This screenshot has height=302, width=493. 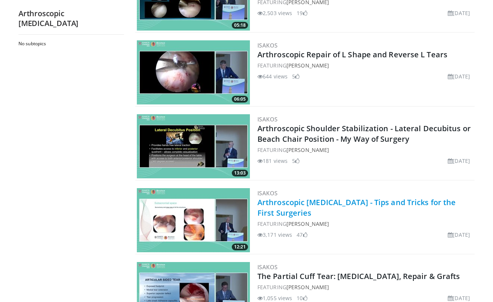 I want to click on a: 13:03, so click(x=193, y=146).